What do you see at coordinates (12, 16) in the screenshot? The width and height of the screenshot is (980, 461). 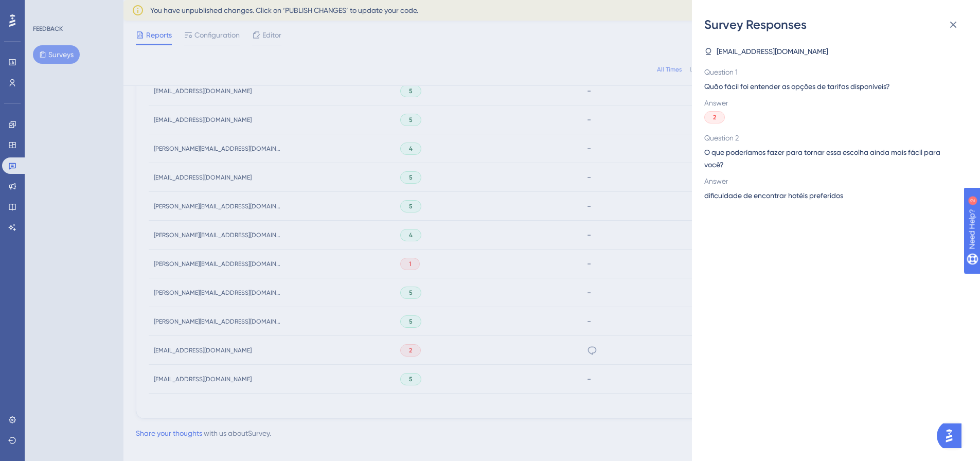 I see `img: launcher-image-alternative-text` at bounding box center [12, 16].